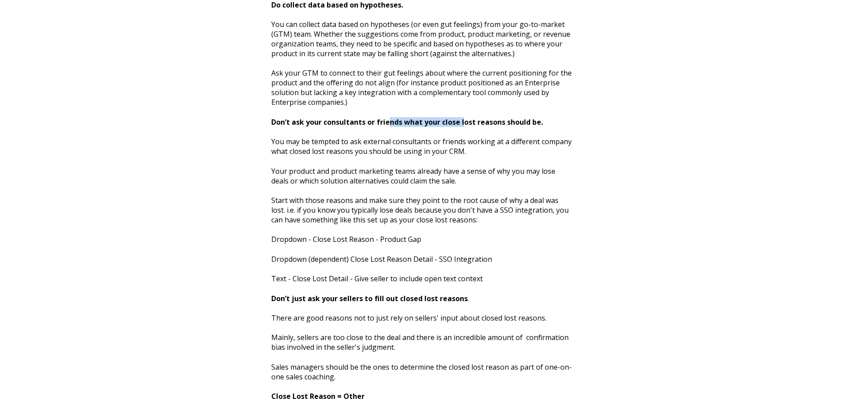 This screenshot has width=843, height=413. What do you see at coordinates (422, 39) in the screenshot?
I see `p: You can collect data based on hypotheses (or even gut feelings) from your go-to-market (GTM) team...` at bounding box center [422, 39].